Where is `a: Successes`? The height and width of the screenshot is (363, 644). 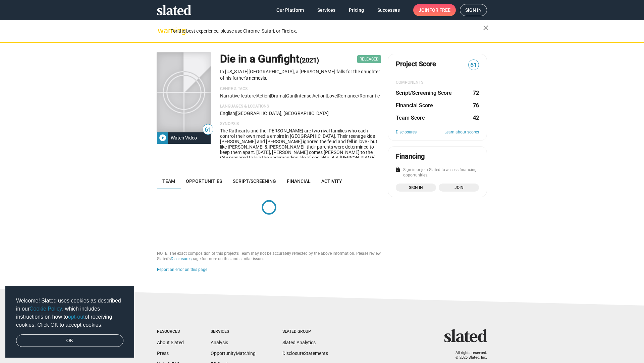
a: Successes is located at coordinates (388, 10).